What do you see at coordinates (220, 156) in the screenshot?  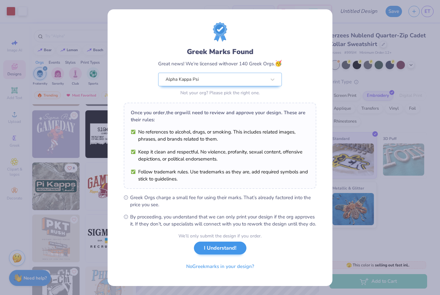 I see `li: Keep it clean and respectful. No violence, profanity, sexual content, offensive depictions, or po...` at bounding box center [220, 156].